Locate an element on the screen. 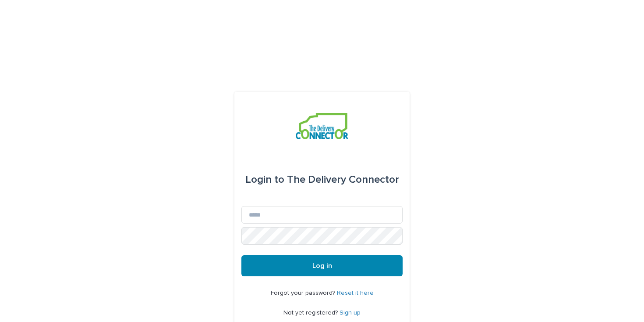 The image size is (644, 322). div: The Delivery Connector is located at coordinates (322, 180).